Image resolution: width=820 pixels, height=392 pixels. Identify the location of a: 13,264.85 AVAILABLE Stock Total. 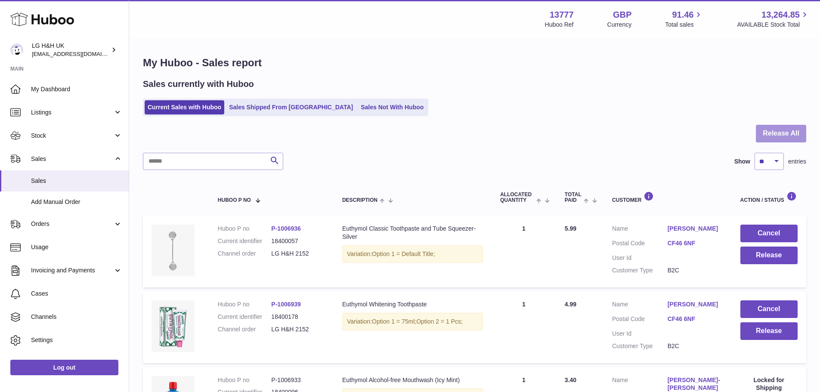
(773, 19).